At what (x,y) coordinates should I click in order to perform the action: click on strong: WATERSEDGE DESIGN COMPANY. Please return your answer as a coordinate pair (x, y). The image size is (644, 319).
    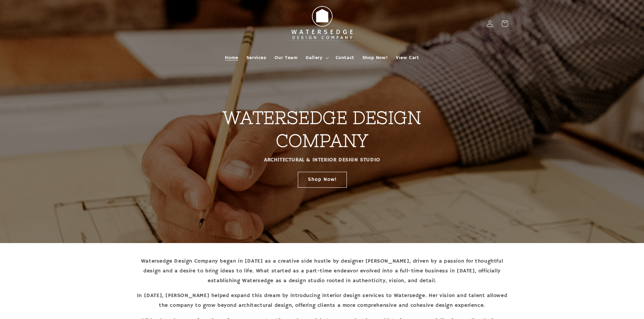
    Looking at the image, I should click on (322, 129).